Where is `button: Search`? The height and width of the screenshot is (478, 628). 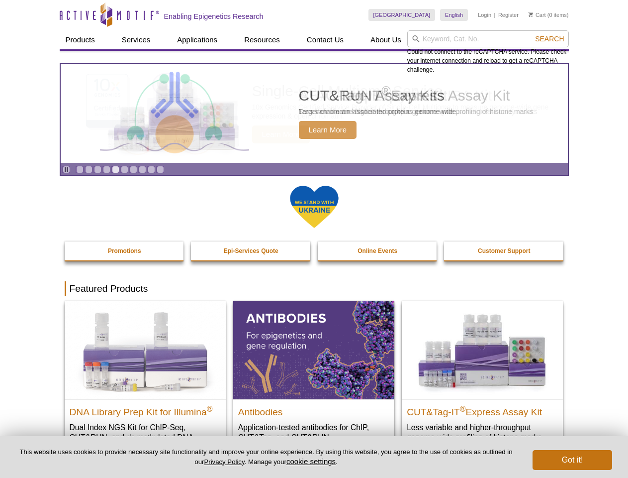 button: Search is located at coordinates (550, 39).